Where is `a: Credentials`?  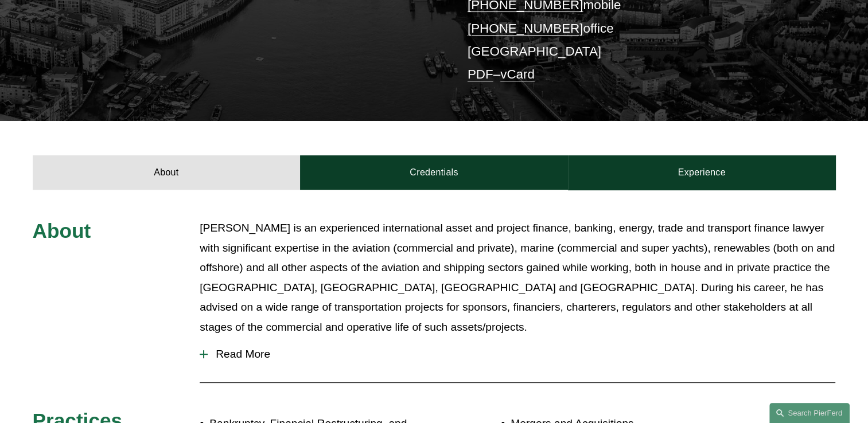 a: Credentials is located at coordinates (433, 173).